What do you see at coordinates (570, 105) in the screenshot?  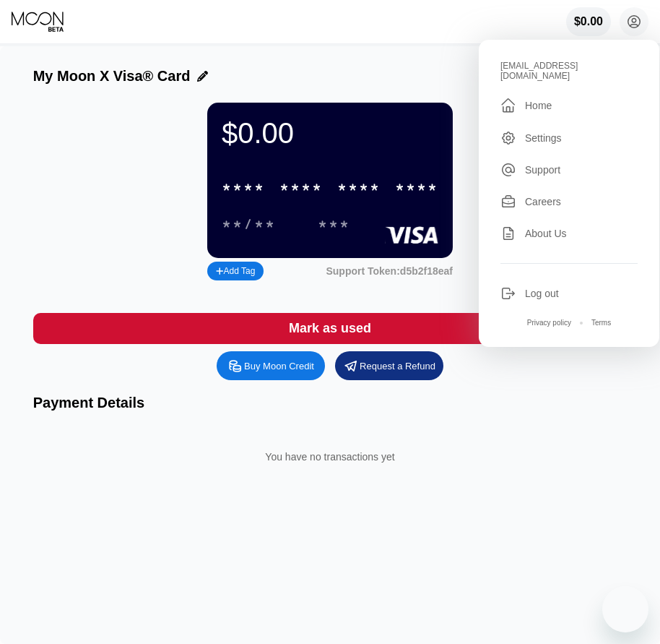 I see `div: Home` at bounding box center [570, 105].